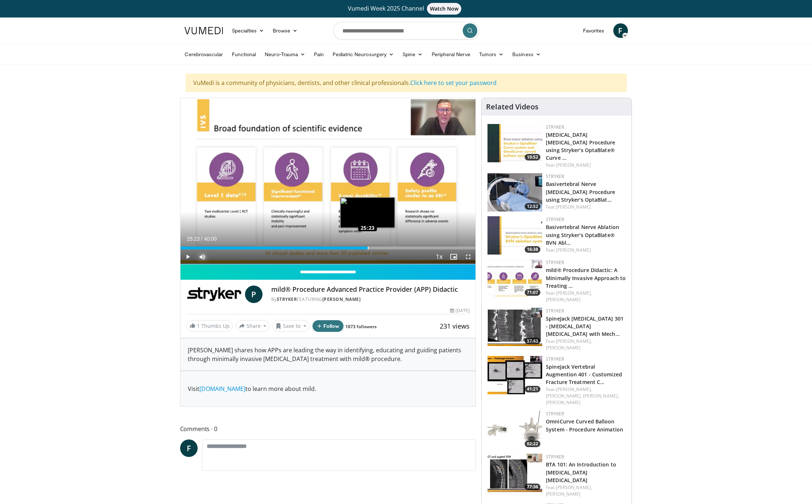 This screenshot has height=504, width=812. Describe the element at coordinates (515, 472) in the screenshot. I see `a: 77:36` at that location.